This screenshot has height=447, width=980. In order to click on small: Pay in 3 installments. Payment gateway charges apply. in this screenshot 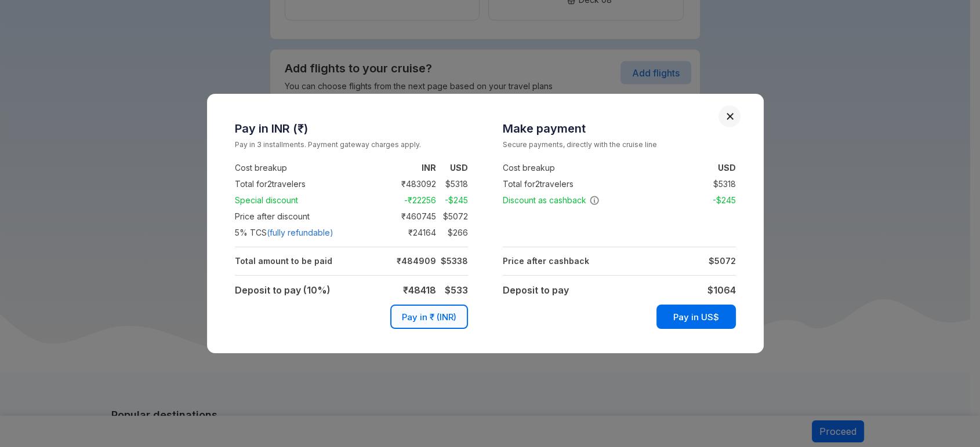, I will do `click(352, 145)`.